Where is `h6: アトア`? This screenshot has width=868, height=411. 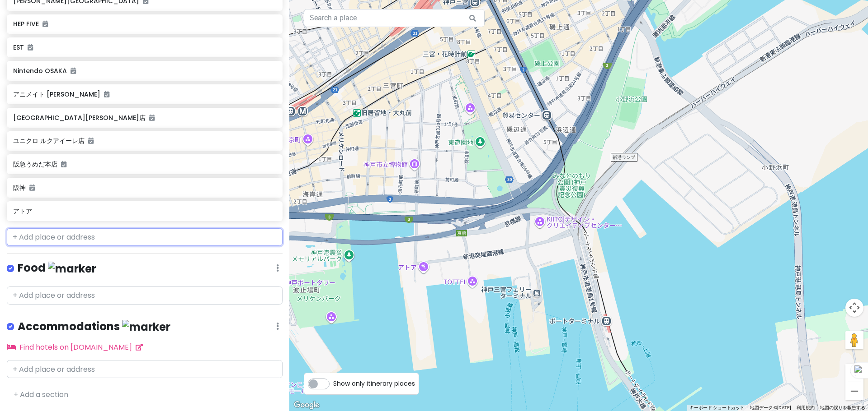
h6: アトア is located at coordinates (144, 212).